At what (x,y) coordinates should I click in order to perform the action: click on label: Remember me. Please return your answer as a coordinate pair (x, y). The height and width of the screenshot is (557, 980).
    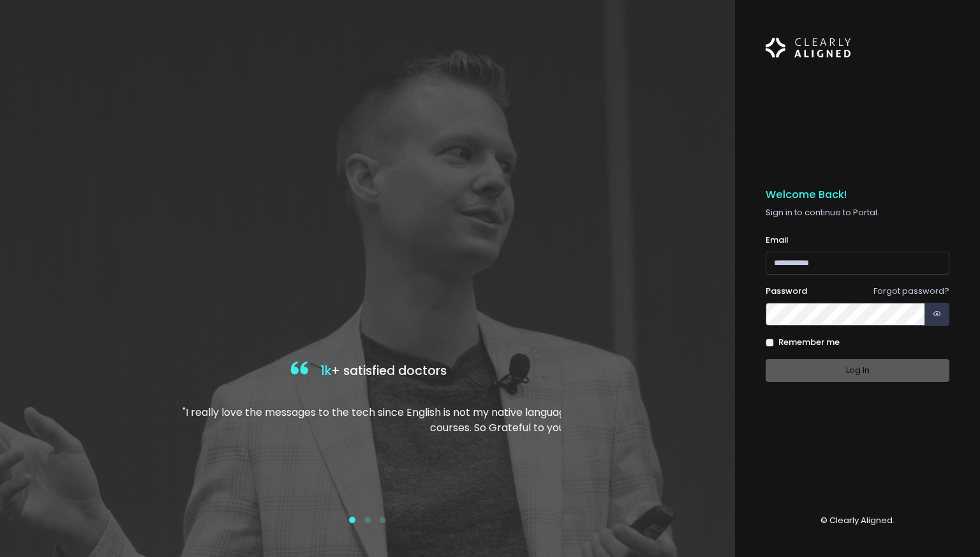
    Looking at the image, I should click on (809, 342).